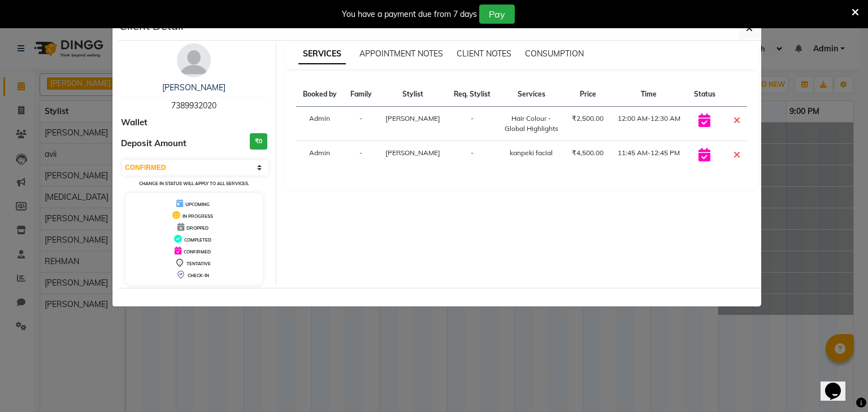  What do you see at coordinates (531, 153) in the screenshot?
I see `div: kanpeki facial` at bounding box center [531, 153].